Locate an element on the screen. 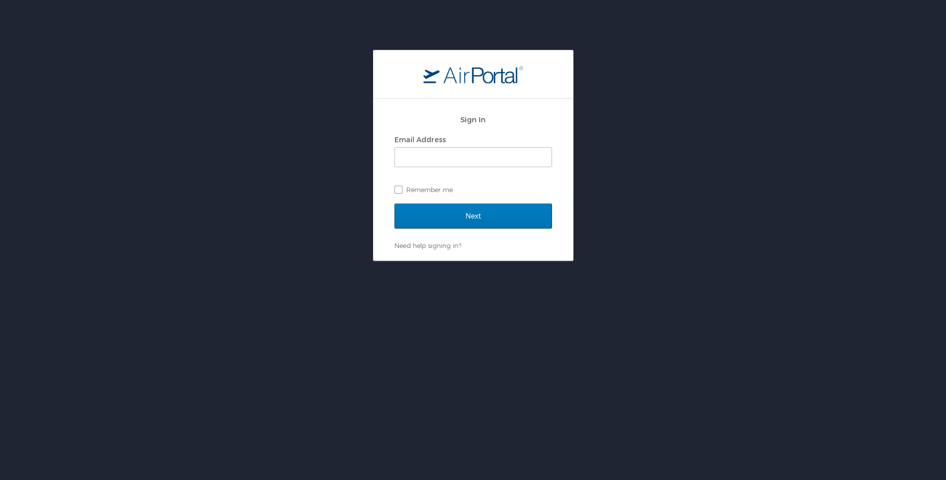  label: Remember me is located at coordinates (473, 189).